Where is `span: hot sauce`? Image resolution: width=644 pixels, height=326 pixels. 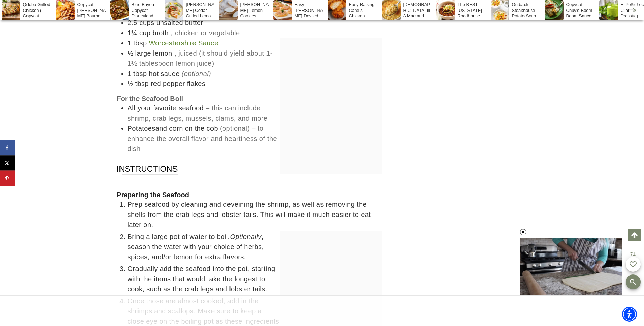
span: hot sauce is located at coordinates (164, 74).